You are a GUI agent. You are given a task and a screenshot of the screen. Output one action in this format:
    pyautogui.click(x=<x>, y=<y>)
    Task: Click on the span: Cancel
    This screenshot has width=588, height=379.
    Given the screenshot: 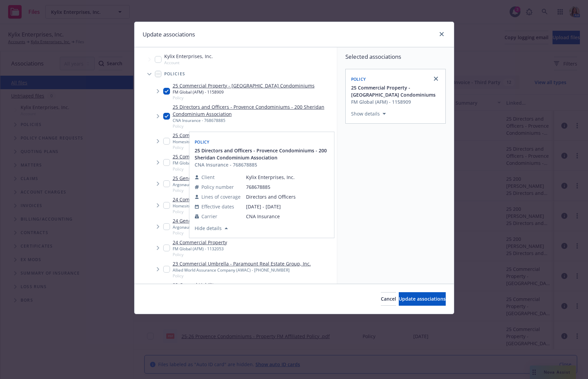 What is the action you would take?
    pyautogui.click(x=388, y=299)
    